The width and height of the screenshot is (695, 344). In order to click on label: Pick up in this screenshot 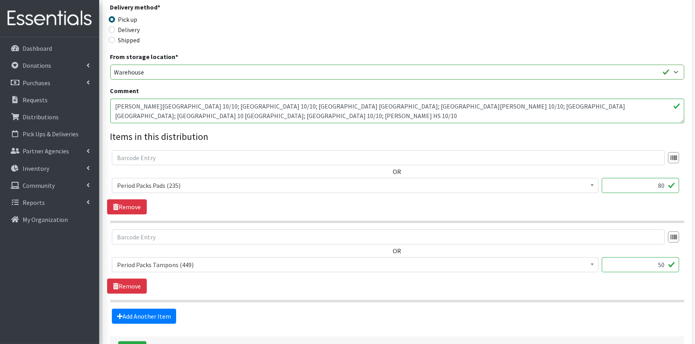, I will do `click(128, 19)`.